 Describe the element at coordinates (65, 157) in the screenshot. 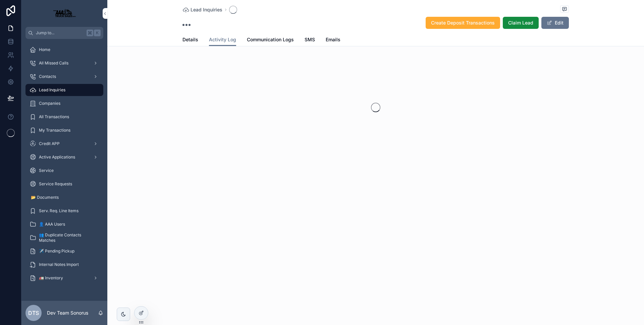

I see `a: Active Applications` at that location.